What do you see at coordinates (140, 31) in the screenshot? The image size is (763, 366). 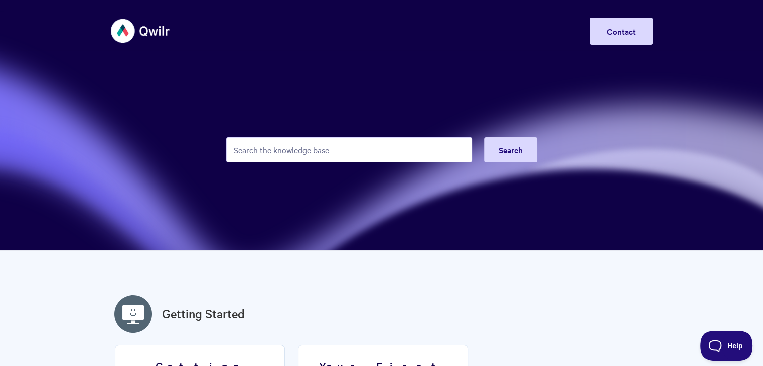 I see `img: Qwilr Help Center` at bounding box center [140, 31].